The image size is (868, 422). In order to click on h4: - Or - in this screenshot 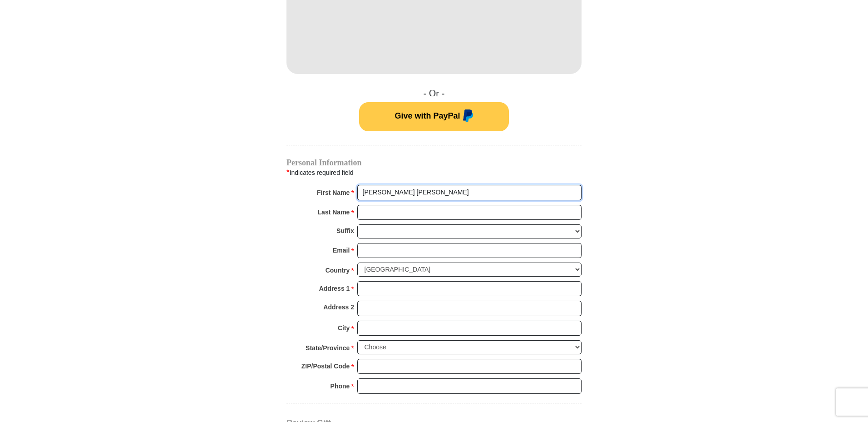, I will do `click(434, 93)`.